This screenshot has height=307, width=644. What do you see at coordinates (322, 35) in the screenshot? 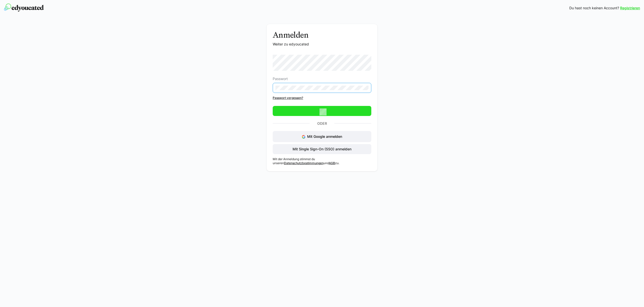
I see `h3: Anmelden` at bounding box center [322, 35].